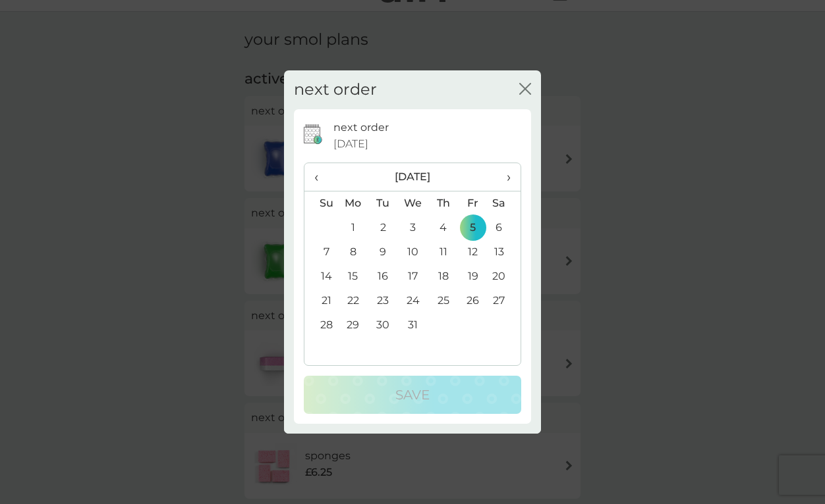 This screenshot has width=825, height=504. What do you see at coordinates (412, 395) in the screenshot?
I see `p: Save` at bounding box center [412, 395].